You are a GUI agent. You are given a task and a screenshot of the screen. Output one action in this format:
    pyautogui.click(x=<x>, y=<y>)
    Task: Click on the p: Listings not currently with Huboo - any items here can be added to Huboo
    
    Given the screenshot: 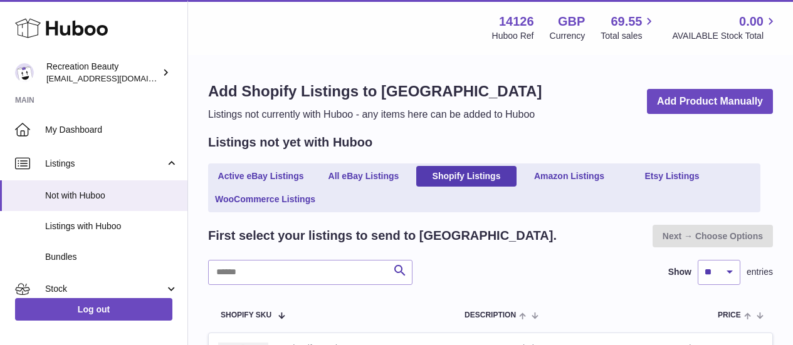 What is the action you would take?
    pyautogui.click(x=375, y=115)
    